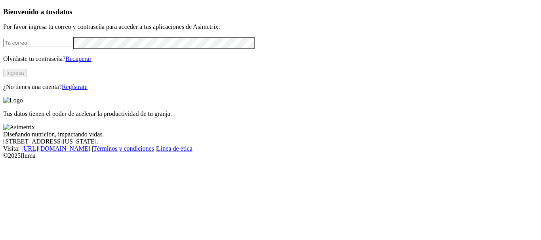  What do you see at coordinates (271, 27) in the screenshot?
I see `p: Por favor ingresa tu correo y contraseña para acceder a tus aplicaciones de Asimetrix:` at bounding box center [271, 27].